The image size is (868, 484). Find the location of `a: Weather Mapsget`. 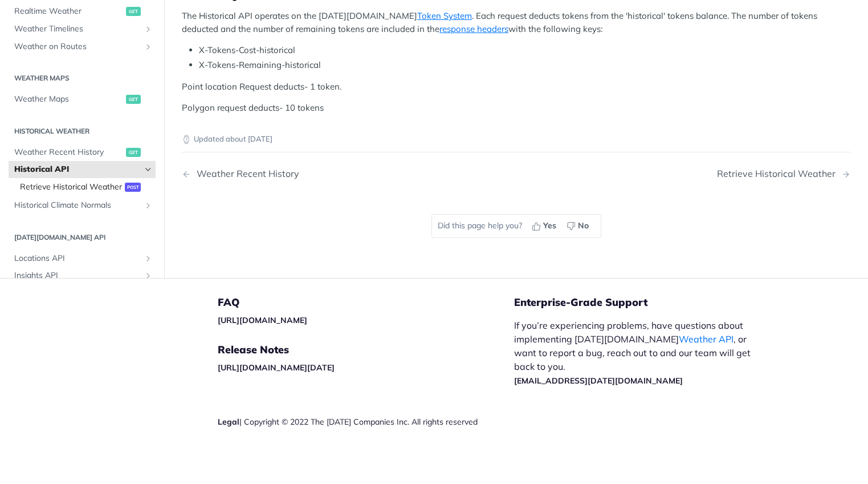

a: Weather Mapsget is located at coordinates (82, 99).